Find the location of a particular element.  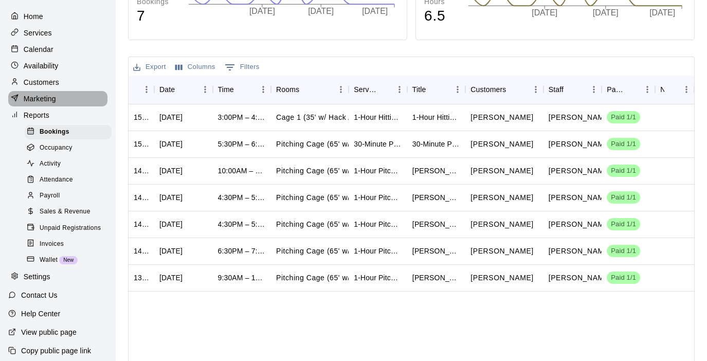

p: David Robertson is located at coordinates (502, 171).